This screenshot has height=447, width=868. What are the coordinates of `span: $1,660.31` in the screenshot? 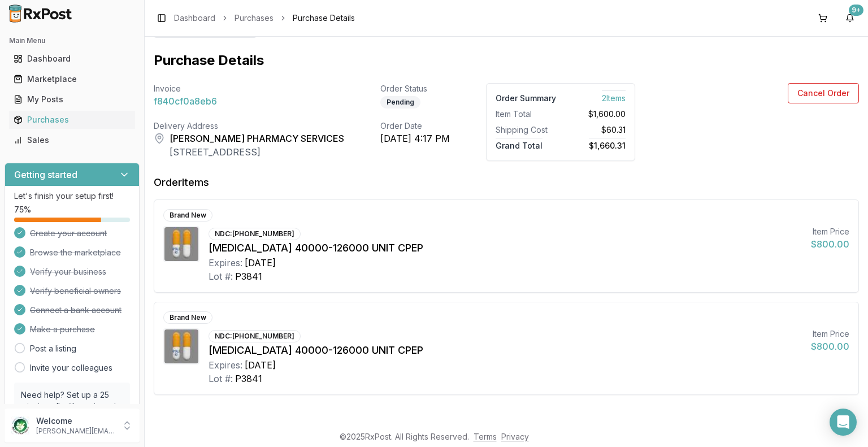 It's located at (607, 144).